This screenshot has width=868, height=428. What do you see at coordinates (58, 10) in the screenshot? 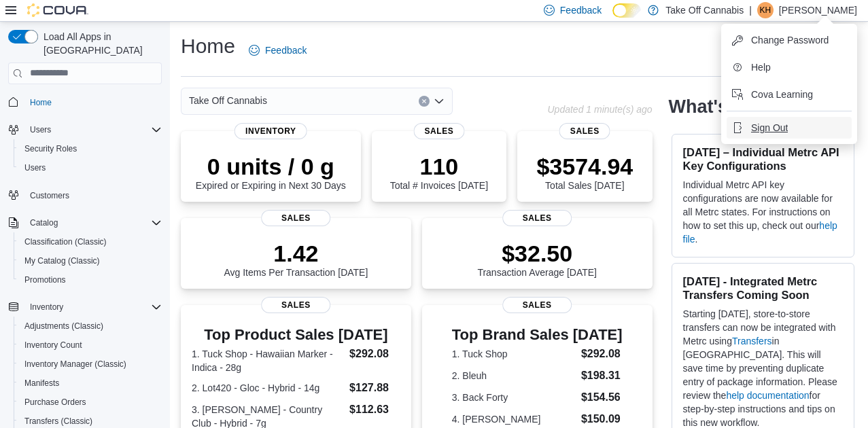
I see `img: Cova` at bounding box center [58, 10].